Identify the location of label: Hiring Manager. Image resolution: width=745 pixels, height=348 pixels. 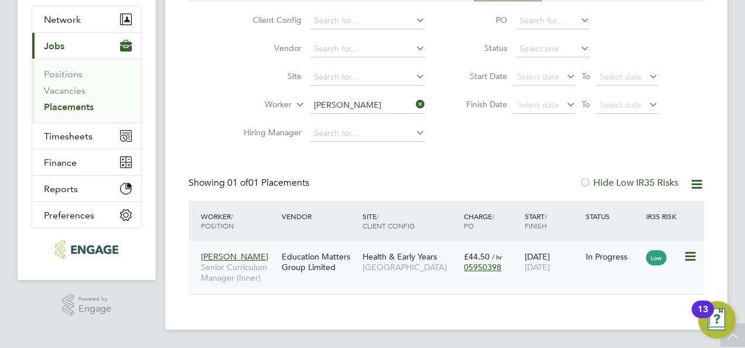
(268, 132).